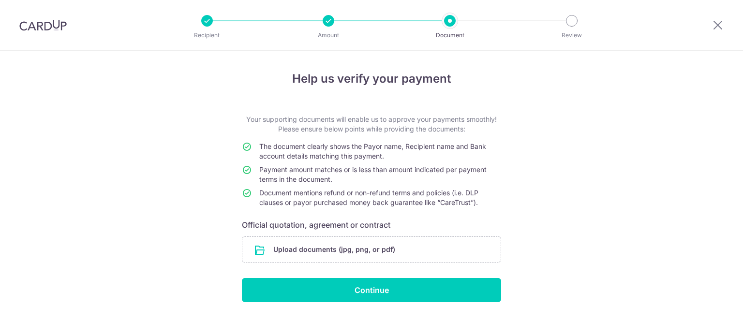 The width and height of the screenshot is (743, 336). Describe the element at coordinates (373, 151) in the screenshot. I see `span: The document clearly shows the Payor name, Recipient name and Bank account details matching this ...` at that location.